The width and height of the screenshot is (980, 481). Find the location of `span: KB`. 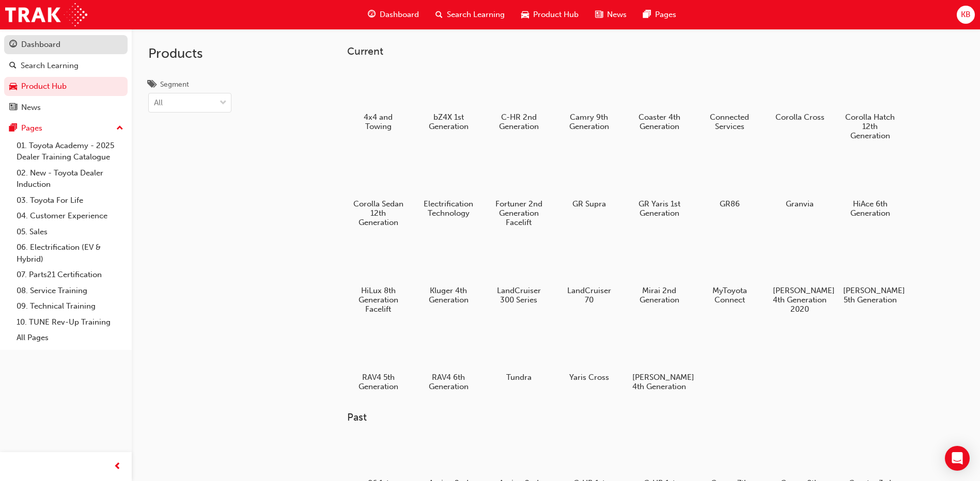

span: KB is located at coordinates (965, 14).